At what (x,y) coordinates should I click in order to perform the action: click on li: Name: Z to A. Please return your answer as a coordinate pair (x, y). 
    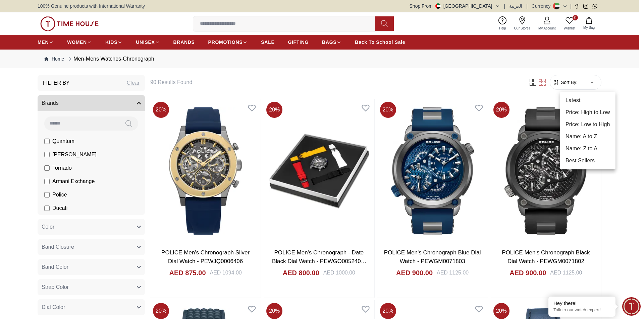
    Looking at the image, I should click on (587, 149).